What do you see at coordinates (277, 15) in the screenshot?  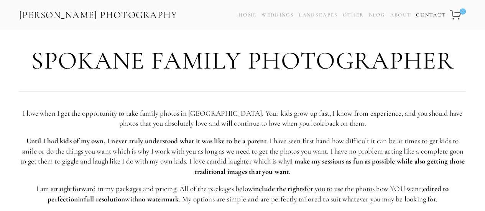 I see `a: Weddings` at bounding box center [277, 15].